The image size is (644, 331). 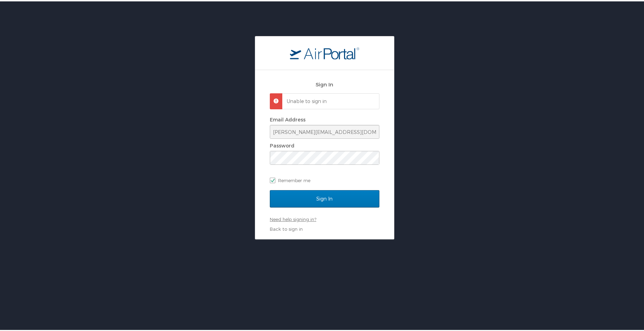 What do you see at coordinates (325, 52) in the screenshot?
I see `img: logo` at bounding box center [325, 52].